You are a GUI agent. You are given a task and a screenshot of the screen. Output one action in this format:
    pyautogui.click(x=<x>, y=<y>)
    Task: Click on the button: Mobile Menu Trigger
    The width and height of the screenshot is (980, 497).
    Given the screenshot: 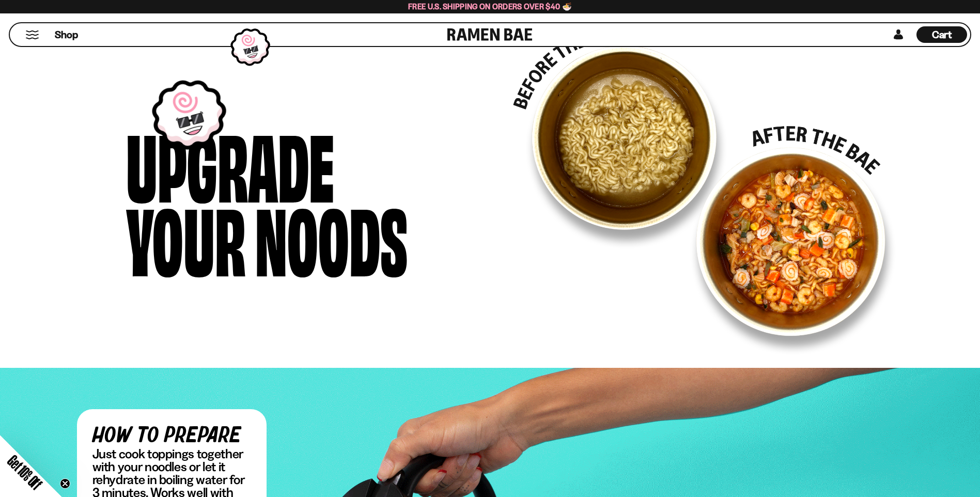 What is the action you would take?
    pyautogui.click(x=32, y=35)
    